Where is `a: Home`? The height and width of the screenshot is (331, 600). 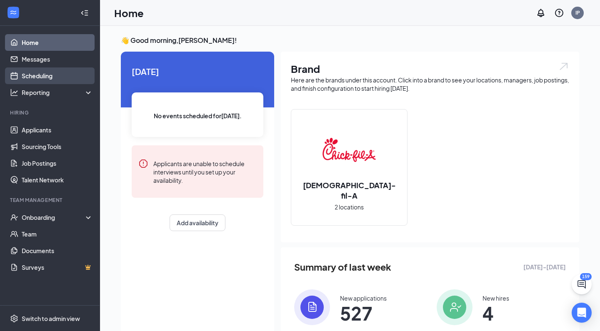
a: Home is located at coordinates (57, 43).